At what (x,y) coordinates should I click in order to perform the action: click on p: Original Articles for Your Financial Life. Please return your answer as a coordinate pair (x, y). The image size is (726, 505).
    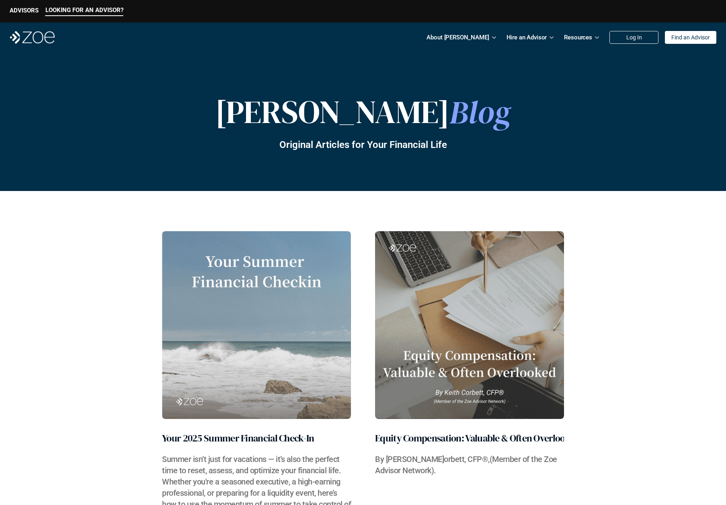
    Looking at the image, I should click on (363, 145).